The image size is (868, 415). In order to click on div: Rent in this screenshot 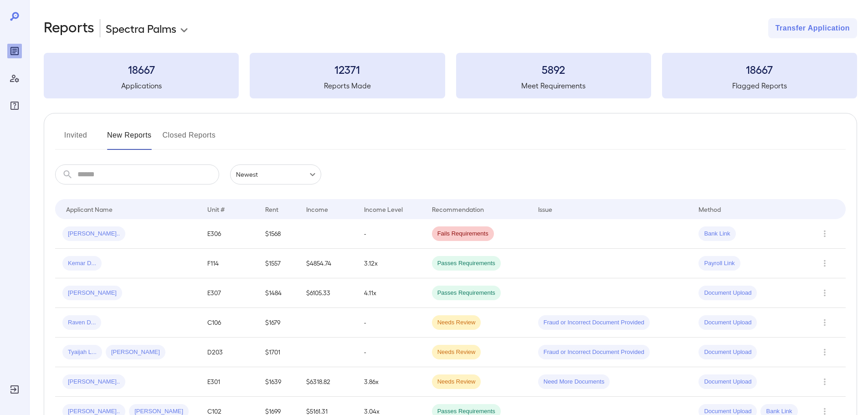, I will do `click(272, 209)`.